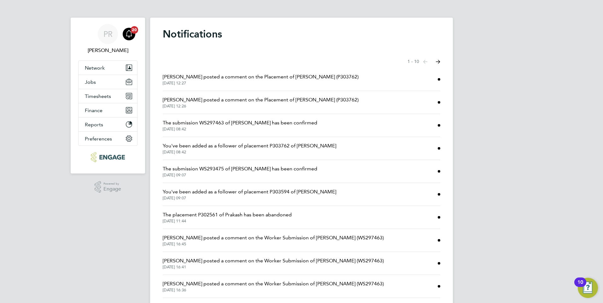 Image resolution: width=603 pixels, height=303 pixels. What do you see at coordinates (108, 50) in the screenshot?
I see `span: Pallvi Raghvani` at bounding box center [108, 50].